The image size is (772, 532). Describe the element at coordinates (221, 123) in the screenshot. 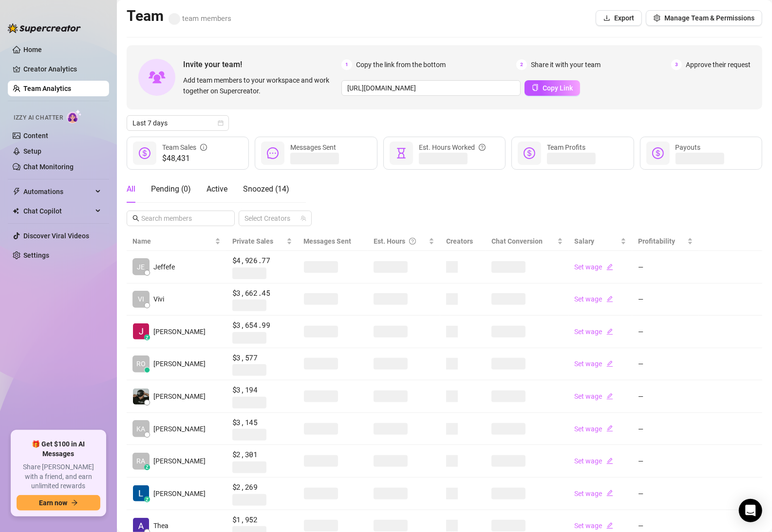

I see `span: calendar` at that location.